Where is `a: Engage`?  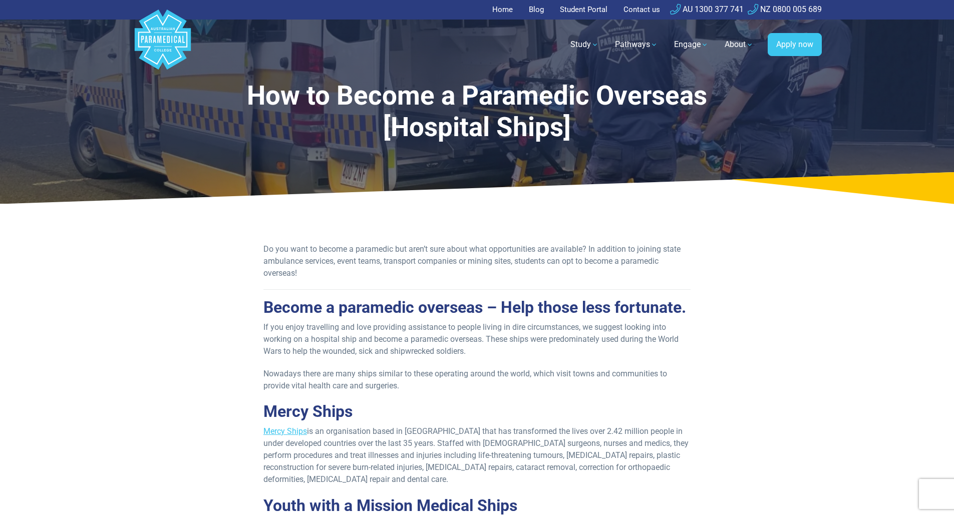 a: Engage is located at coordinates (691, 45).